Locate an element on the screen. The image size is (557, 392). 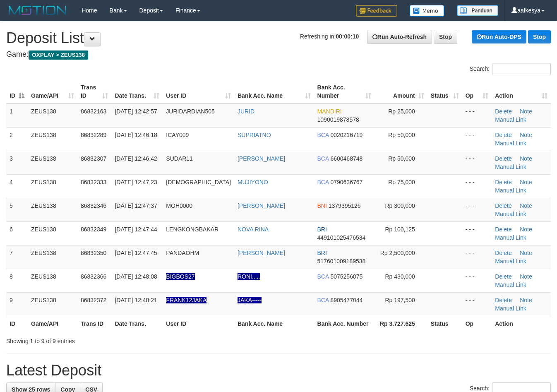
th: Trans ID: activate to sort column ascending is located at coordinates (94, 91).